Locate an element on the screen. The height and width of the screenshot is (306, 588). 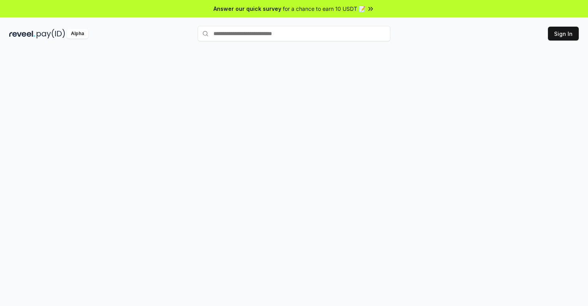
img: reveel_dark is located at coordinates (22, 34).